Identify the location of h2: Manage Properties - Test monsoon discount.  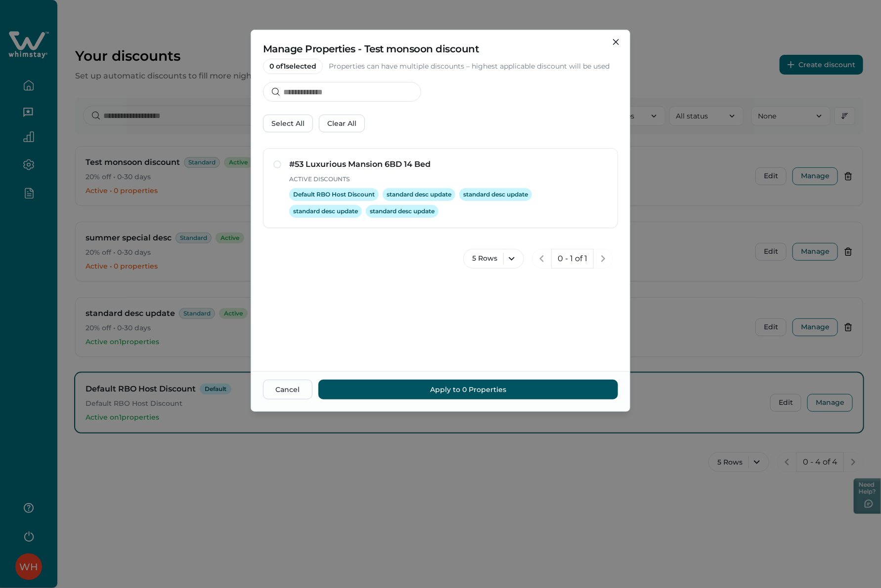
(440, 49).